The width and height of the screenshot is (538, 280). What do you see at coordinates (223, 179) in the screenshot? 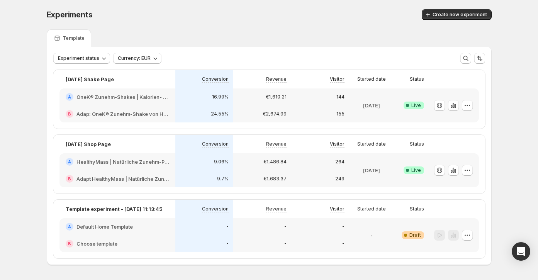
I see `p: 9.7%` at bounding box center [223, 179].